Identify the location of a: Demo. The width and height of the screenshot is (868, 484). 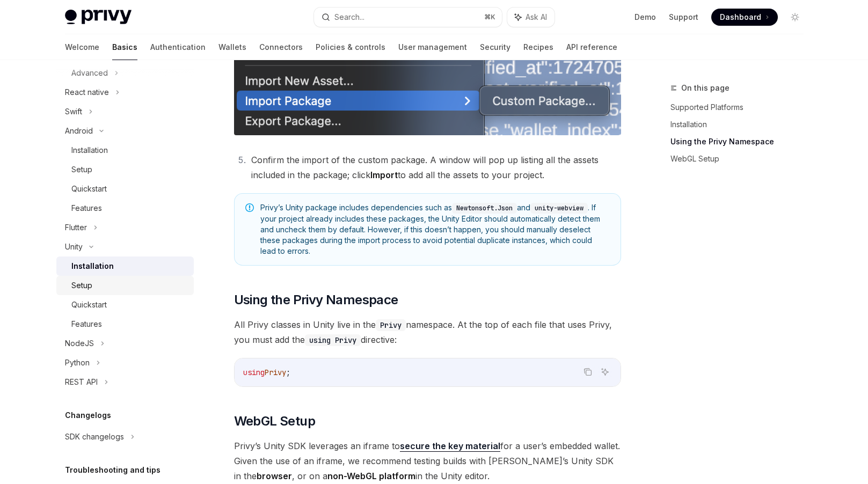
(645, 17).